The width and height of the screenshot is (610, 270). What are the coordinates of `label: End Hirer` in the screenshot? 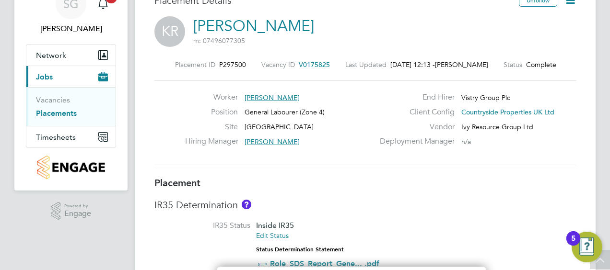 It's located at (414, 97).